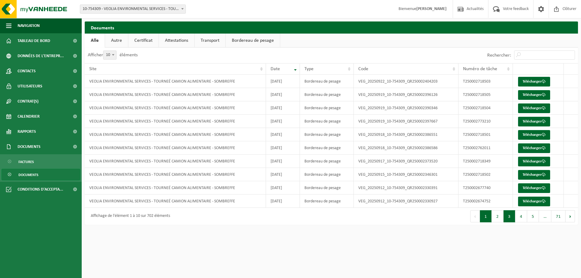 The width and height of the screenshot is (581, 278). What do you see at coordinates (570, 216) in the screenshot?
I see `button: Next` at bounding box center [570, 216].